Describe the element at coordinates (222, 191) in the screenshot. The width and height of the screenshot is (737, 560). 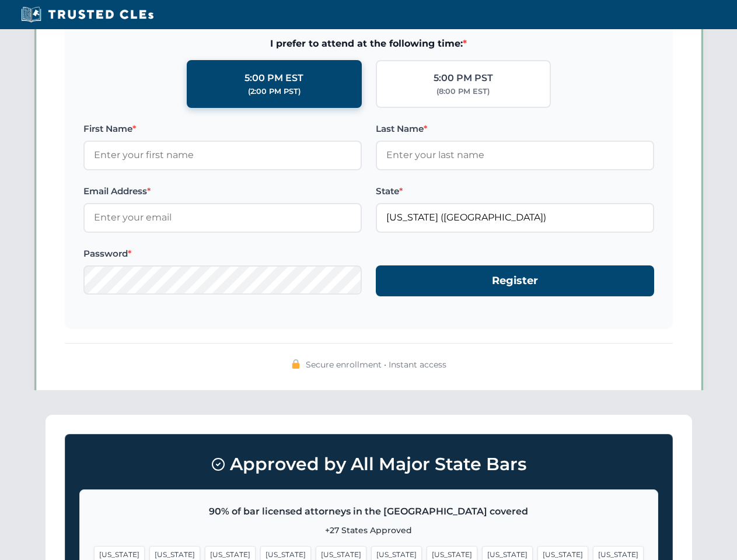
I see `label: Email Address` at that location.